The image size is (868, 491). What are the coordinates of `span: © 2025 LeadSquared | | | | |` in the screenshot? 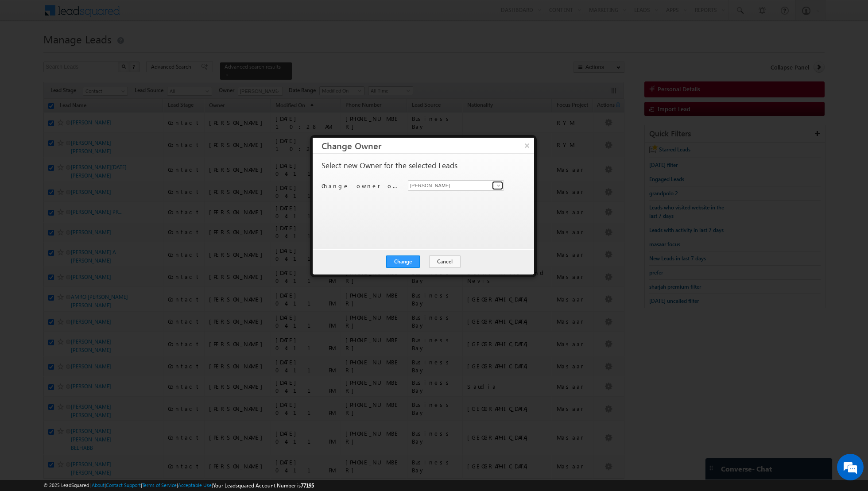 It's located at (179, 485).